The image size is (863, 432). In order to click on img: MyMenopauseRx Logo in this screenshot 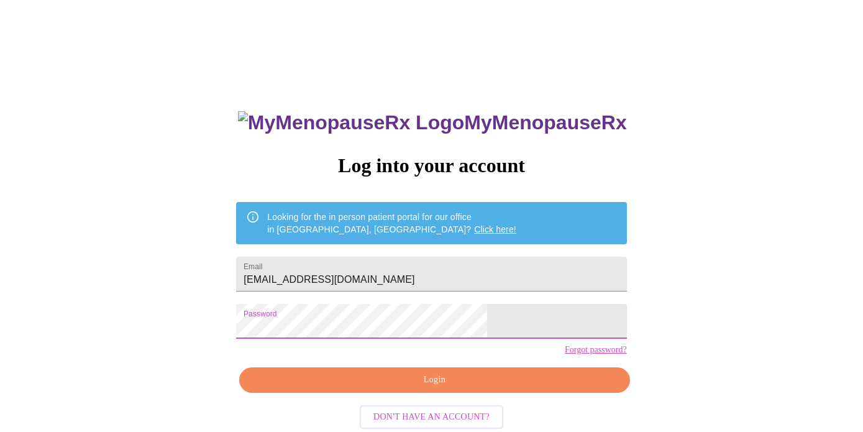, I will do `click(351, 122)`.